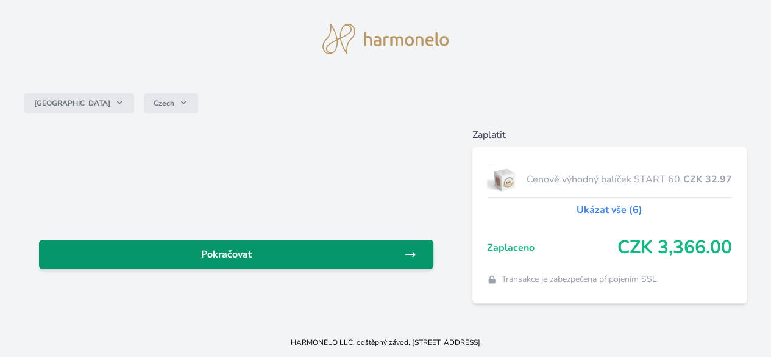 The width and height of the screenshot is (771, 357). Describe the element at coordinates (552, 247) in the screenshot. I see `span: Zaplaceno` at that location.